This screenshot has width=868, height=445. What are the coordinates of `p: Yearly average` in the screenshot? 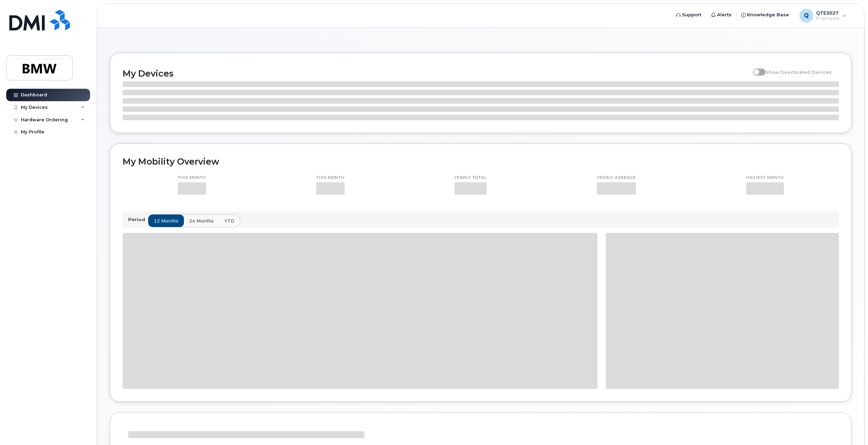 It's located at (616, 178).